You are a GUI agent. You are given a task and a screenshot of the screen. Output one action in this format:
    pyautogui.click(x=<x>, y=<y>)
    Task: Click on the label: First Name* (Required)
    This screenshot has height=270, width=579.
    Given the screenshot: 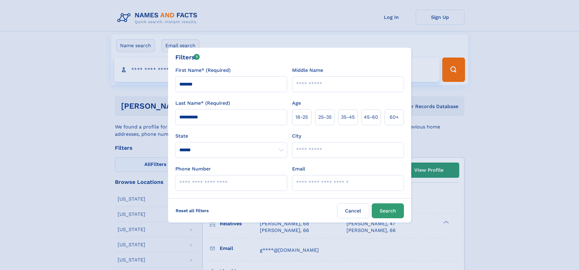 What is the action you would take?
    pyautogui.click(x=203, y=70)
    